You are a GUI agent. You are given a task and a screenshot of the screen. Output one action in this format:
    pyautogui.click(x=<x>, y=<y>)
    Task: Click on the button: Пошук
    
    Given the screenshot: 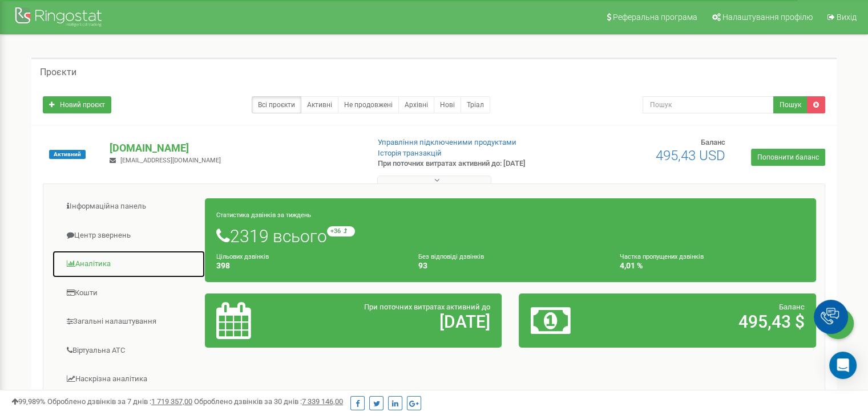 What is the action you would take?
    pyautogui.click(x=791, y=105)
    